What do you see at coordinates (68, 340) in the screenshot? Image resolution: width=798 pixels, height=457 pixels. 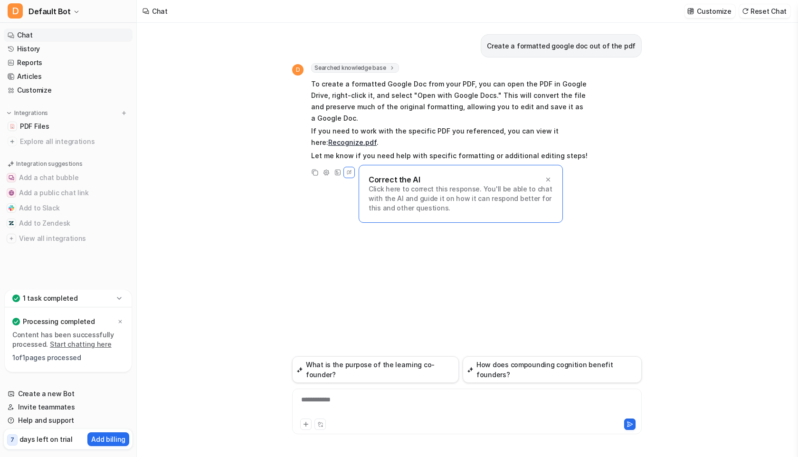 I see `p: Content has been successfully processed.` at bounding box center [68, 340].